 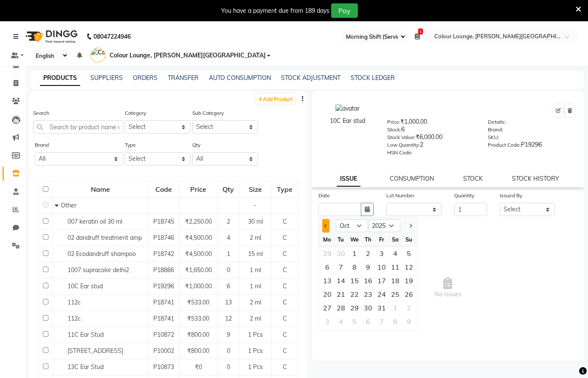 What do you see at coordinates (327, 280) in the screenshot?
I see `div: Monday, October 13, 2025` at bounding box center [327, 280].